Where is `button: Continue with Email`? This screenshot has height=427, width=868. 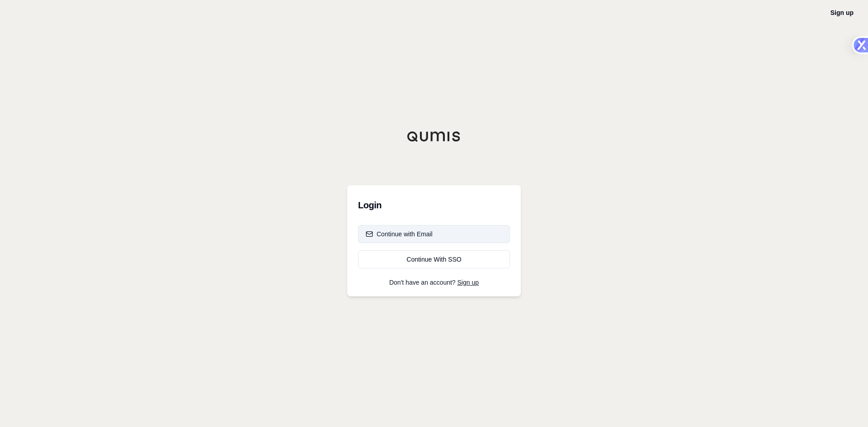 button: Continue with Email is located at coordinates (434, 234).